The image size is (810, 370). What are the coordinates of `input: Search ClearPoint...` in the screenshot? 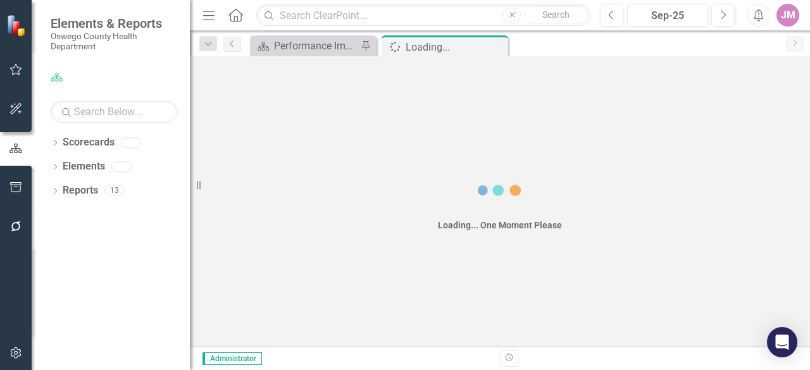 It's located at (423, 15).